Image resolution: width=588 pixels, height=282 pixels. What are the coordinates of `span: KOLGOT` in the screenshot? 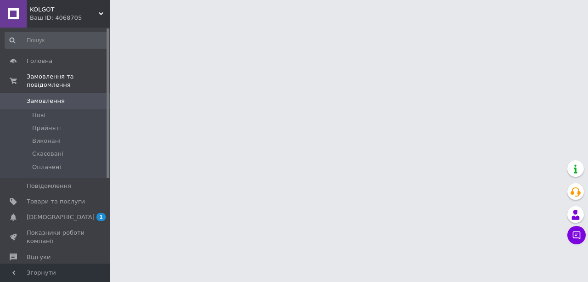 It's located at (64, 10).